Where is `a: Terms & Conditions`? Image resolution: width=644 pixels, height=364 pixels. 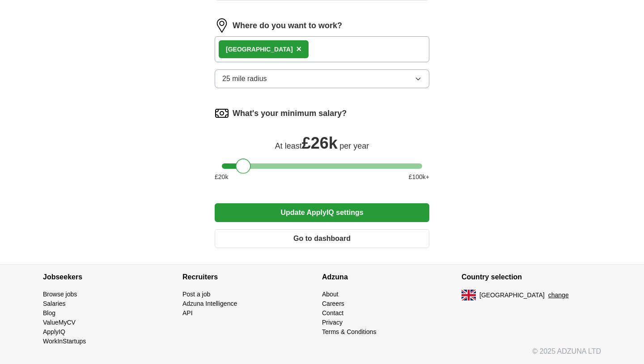
a: Terms & Conditions is located at coordinates (349, 332).